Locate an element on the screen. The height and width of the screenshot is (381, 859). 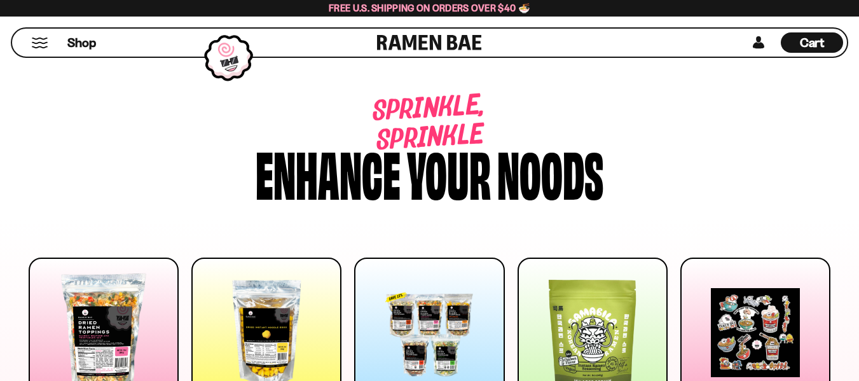
div: Cart is located at coordinates (812, 43).